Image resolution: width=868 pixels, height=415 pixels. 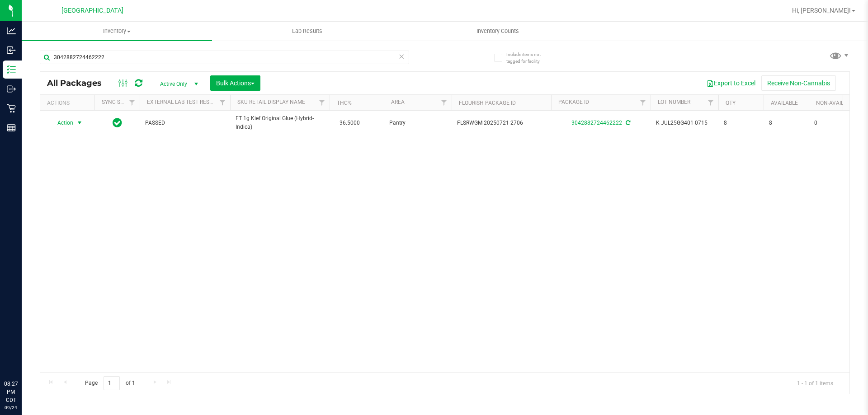 I want to click on a: Sku Retail Display Name, so click(x=271, y=102).